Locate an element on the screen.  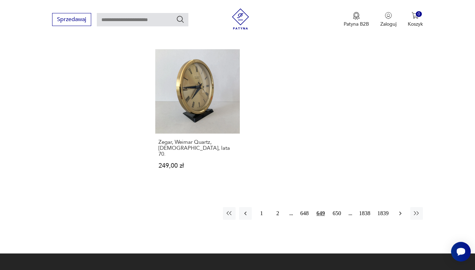
img: Ikona medalu is located at coordinates (356, 16).